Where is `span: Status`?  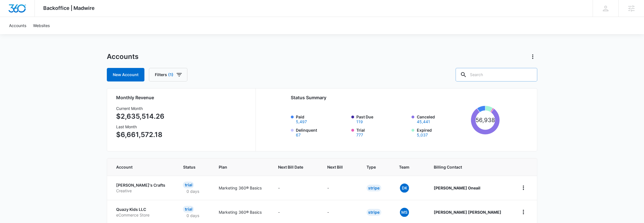 span: Status is located at coordinates (190, 167).